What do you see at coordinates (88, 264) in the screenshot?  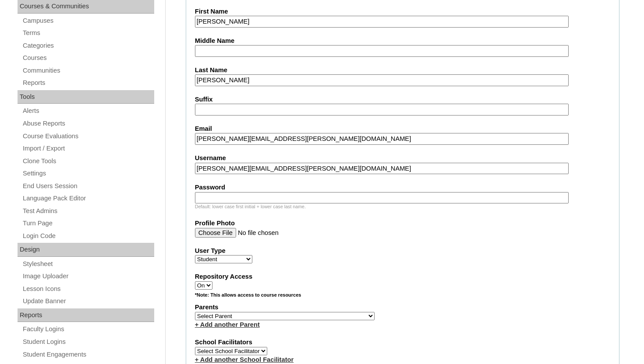 I see `a: Stylesheet` at bounding box center [88, 264].